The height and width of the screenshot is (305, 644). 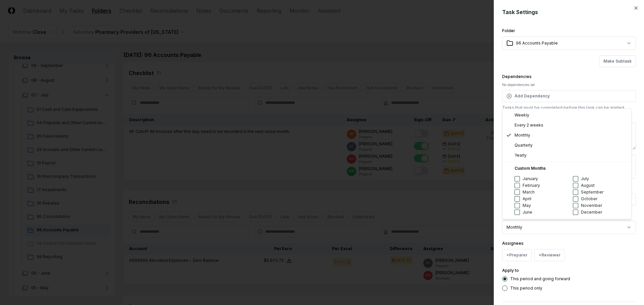 What do you see at coordinates (527, 213) in the screenshot?
I see `label: June` at bounding box center [527, 213].